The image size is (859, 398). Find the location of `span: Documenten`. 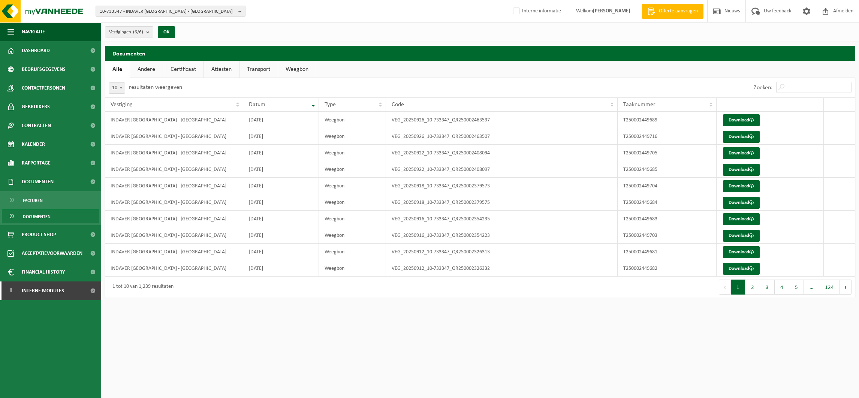

span: Documenten is located at coordinates (37, 182).